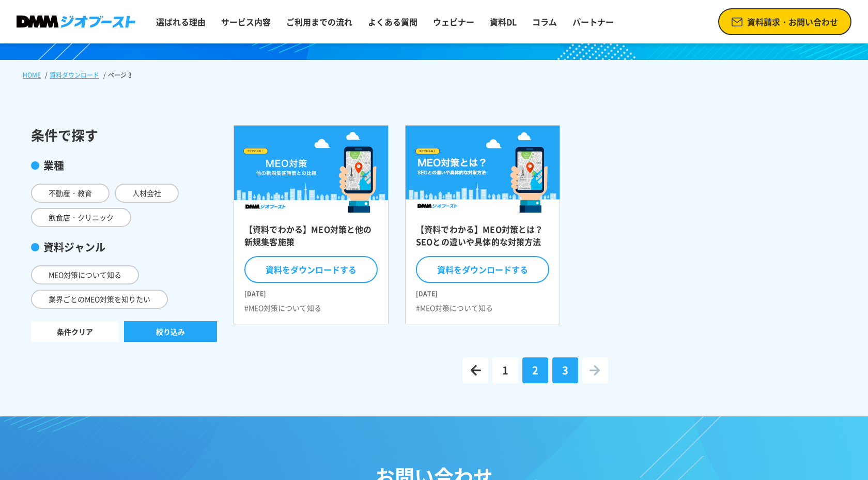 The width and height of the screenshot is (868, 480). I want to click on h2: 【資料でわかる】MEO対策とは？SEOとの違いや具体的な対策方法, so click(483, 238).